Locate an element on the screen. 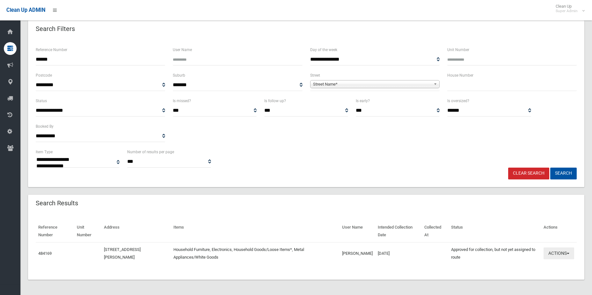  th: Reference Number is located at coordinates (55, 231).